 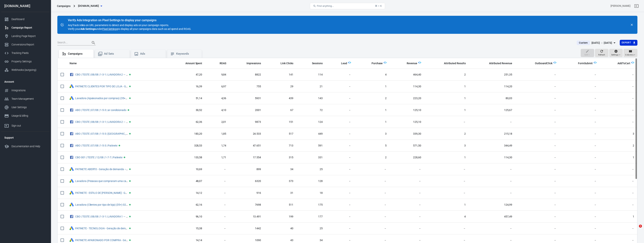 What do you see at coordinates (311, 87) in the screenshot?
I see `span: 21` at bounding box center [311, 87].